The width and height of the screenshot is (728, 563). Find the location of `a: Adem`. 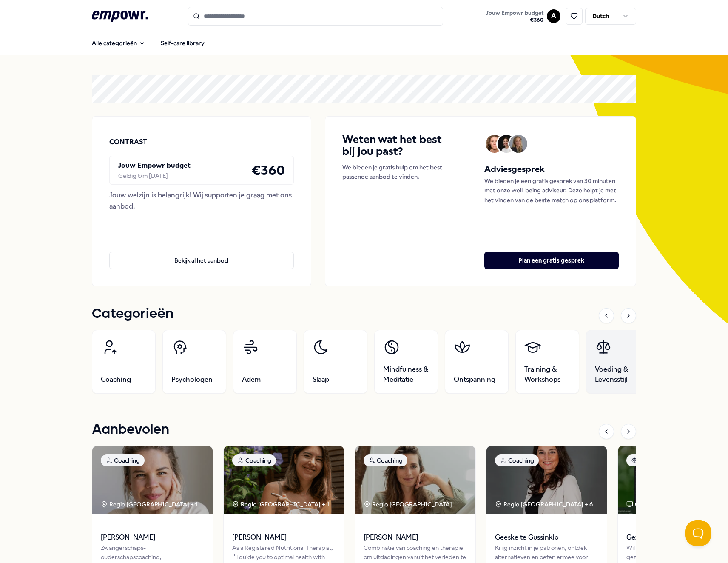

a: Adem is located at coordinates (265, 361).